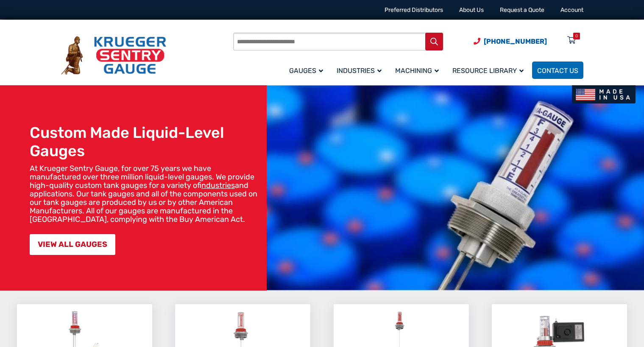  What do you see at coordinates (510, 41) in the screenshot?
I see `a: Phone Number (920) 434-8860` at bounding box center [510, 41].